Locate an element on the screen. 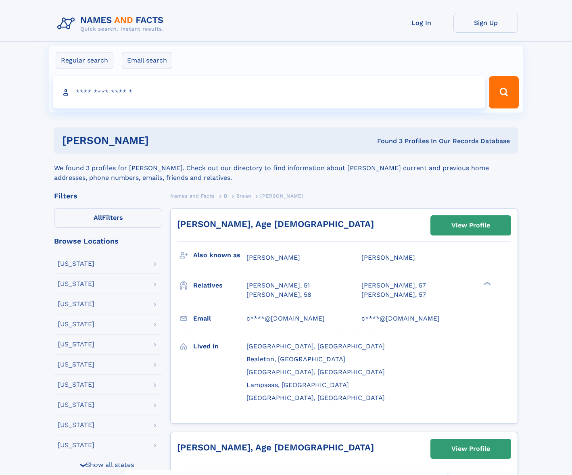 This screenshot has height=475, width=572. h3: Email is located at coordinates (220, 319).